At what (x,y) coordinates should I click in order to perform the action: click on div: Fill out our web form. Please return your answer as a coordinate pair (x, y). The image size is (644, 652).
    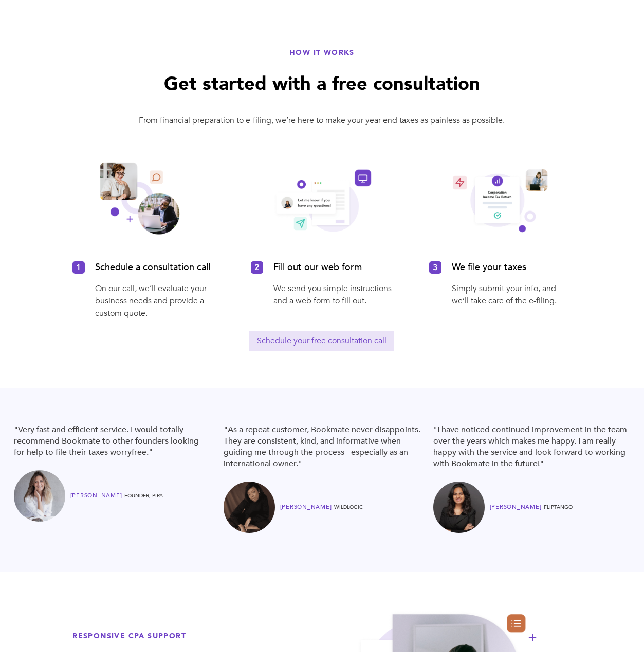
    Looking at the image, I should click on (333, 267).